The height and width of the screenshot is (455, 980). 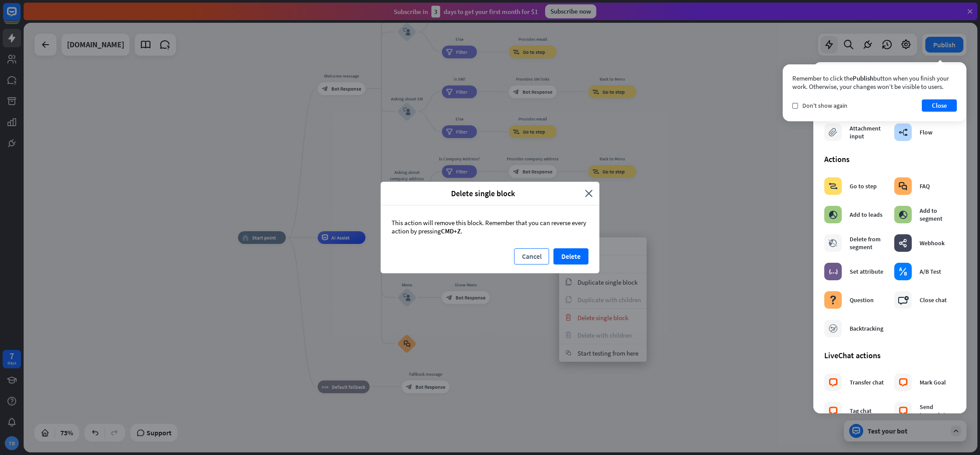 I want to click on div: Delete from segment, so click(x=867, y=243).